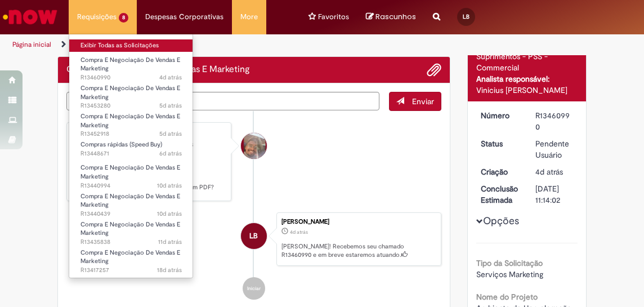 The width and height of the screenshot is (644, 307). What do you see at coordinates (434, 70) in the screenshot?
I see `button: Adicionar anexos` at bounding box center [434, 70].